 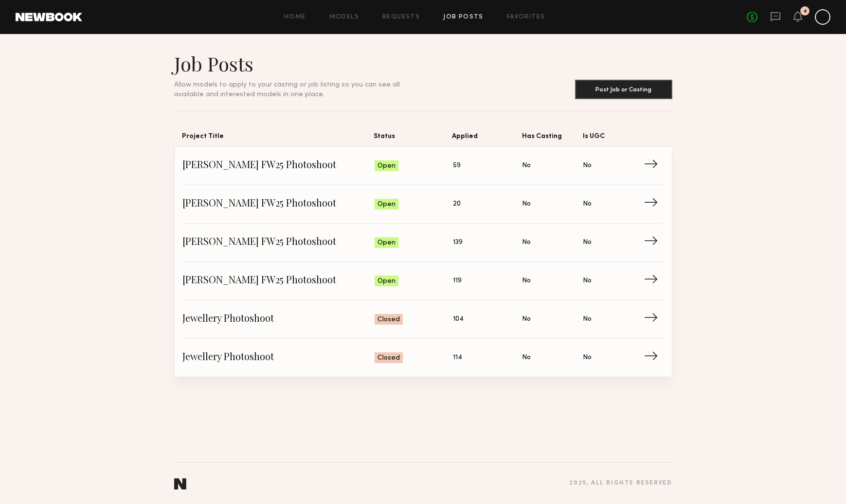 What do you see at coordinates (459, 319) in the screenshot?
I see `span: 104` at bounding box center [459, 319].